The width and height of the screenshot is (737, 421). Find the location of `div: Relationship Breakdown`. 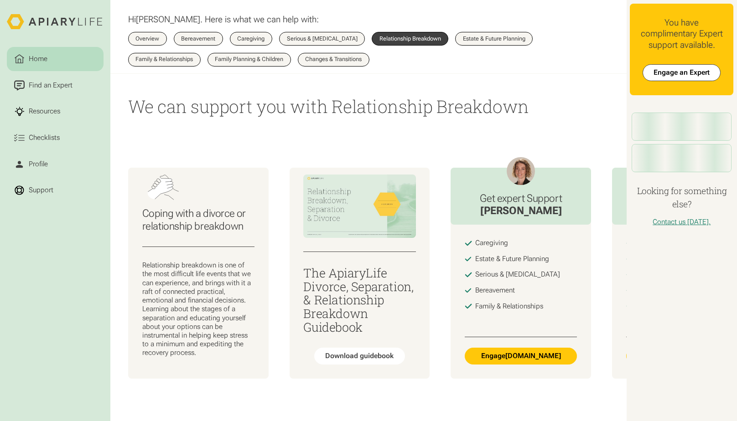

div: Relationship Breakdown is located at coordinates (410, 39).